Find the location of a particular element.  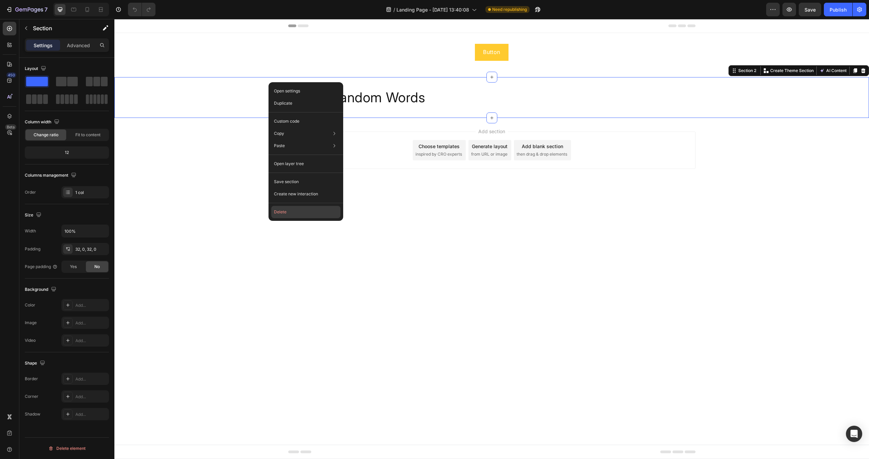

div: 1 col is located at coordinates (91, 192).